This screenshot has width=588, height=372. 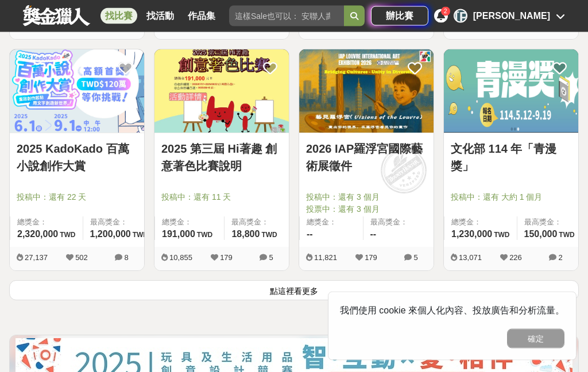 I want to click on span: 2,320,000, so click(x=37, y=234).